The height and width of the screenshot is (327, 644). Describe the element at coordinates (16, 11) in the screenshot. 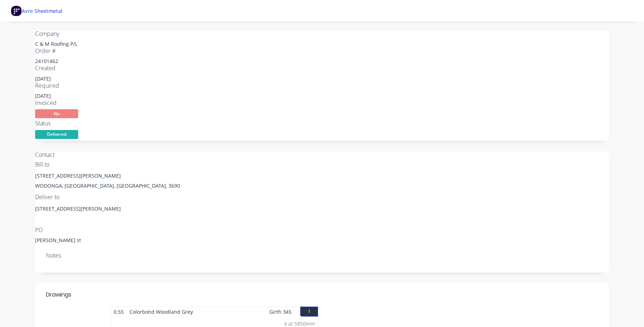

I see `img: Factory` at that location.